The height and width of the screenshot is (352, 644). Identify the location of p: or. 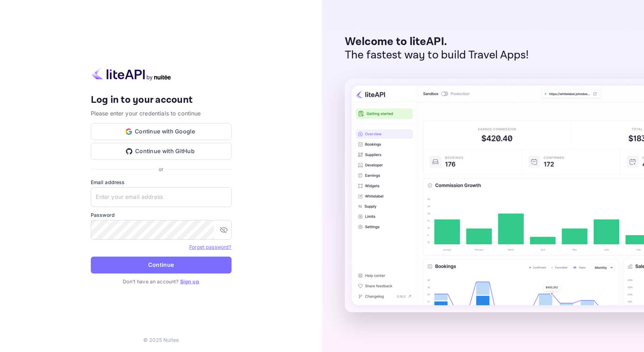
(161, 169).